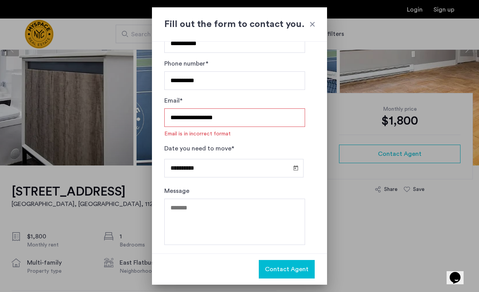 The image size is (479, 292). I want to click on button: button, so click(286, 269).